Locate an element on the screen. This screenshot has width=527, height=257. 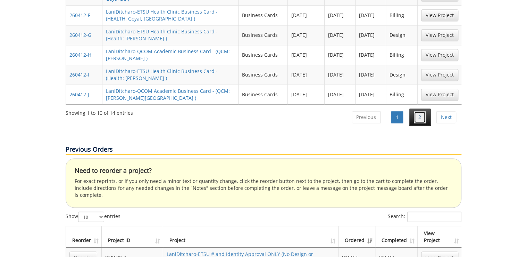
th: Ordered: activate to sort column ascending is located at coordinates (357, 236).